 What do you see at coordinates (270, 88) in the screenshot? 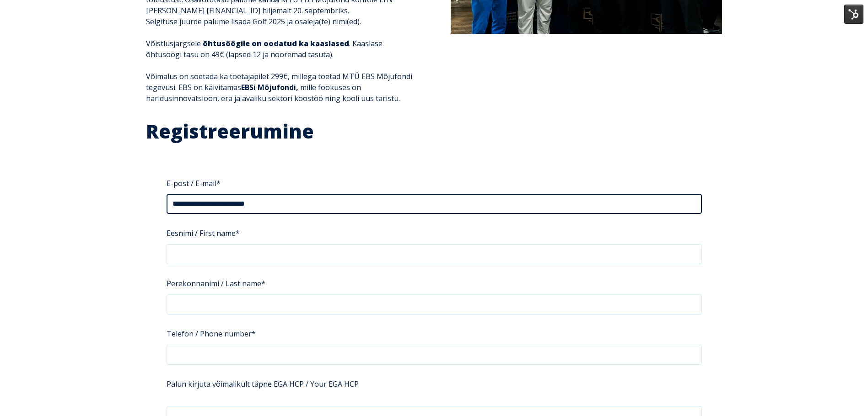
I see `a: EBSi Mõjufondi,` at bounding box center [270, 88].